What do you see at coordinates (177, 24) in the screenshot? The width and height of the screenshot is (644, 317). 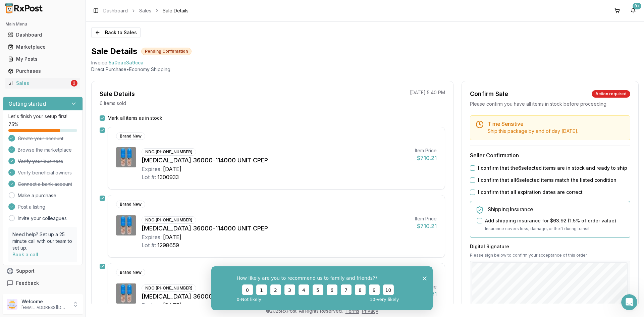 I see `button: 10` at bounding box center [177, 24].